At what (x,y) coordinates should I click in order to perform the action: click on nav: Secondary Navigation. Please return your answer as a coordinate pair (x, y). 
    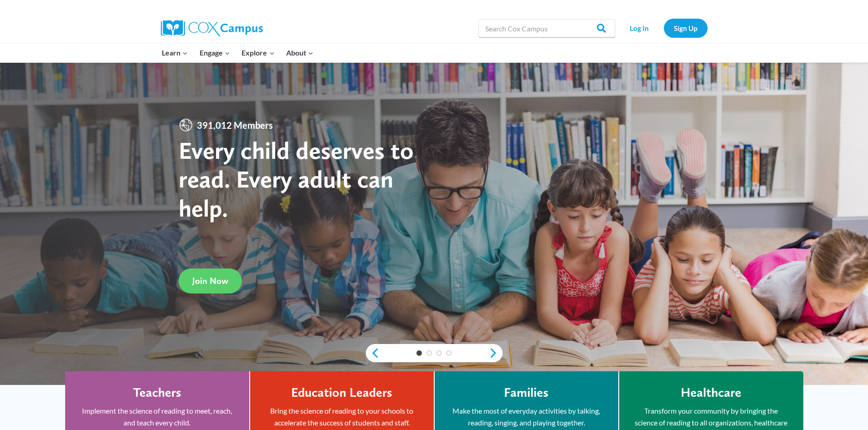
    Looking at the image, I should click on (663, 27).